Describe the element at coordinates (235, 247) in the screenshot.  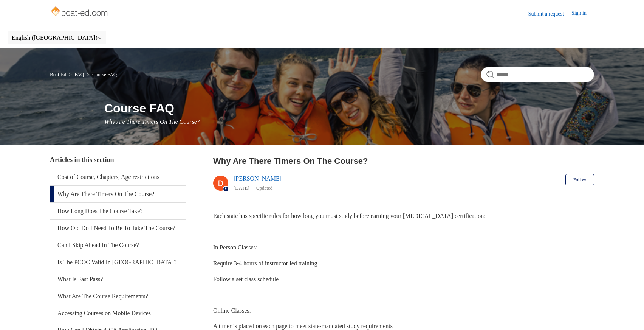
I see `span: In Person Classes:` at that location.